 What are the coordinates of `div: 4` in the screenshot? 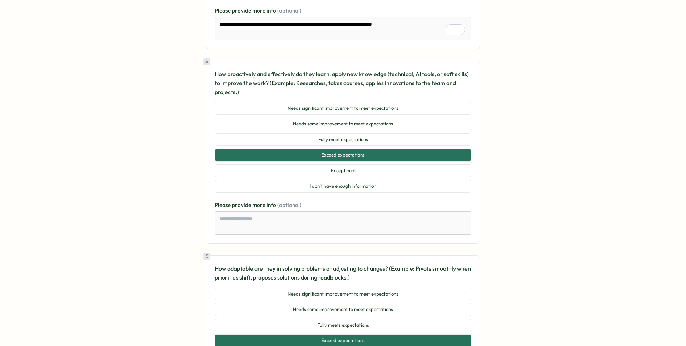 It's located at (207, 62).